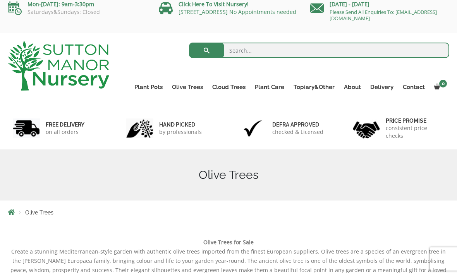 This screenshot has height=276, width=457. Describe the element at coordinates (65, 132) in the screenshot. I see `p: on all orders` at that location.